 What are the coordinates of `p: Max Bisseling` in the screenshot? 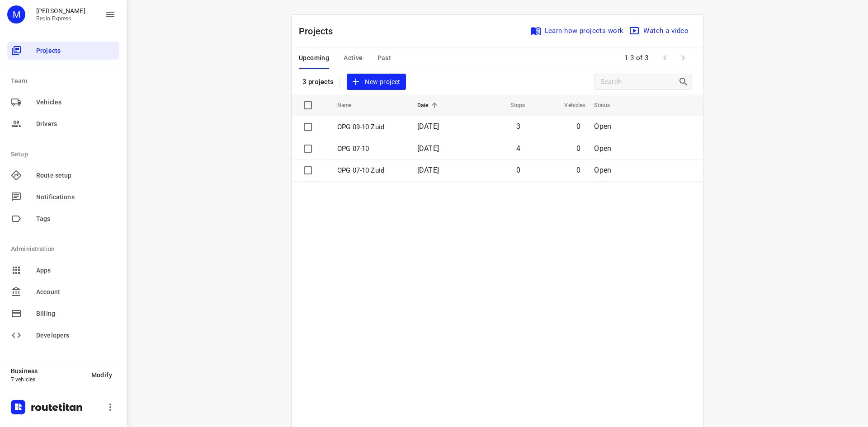 It's located at (61, 11).